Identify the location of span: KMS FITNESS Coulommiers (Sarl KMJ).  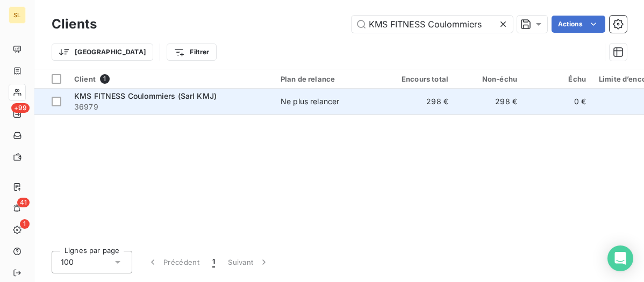
(145, 95).